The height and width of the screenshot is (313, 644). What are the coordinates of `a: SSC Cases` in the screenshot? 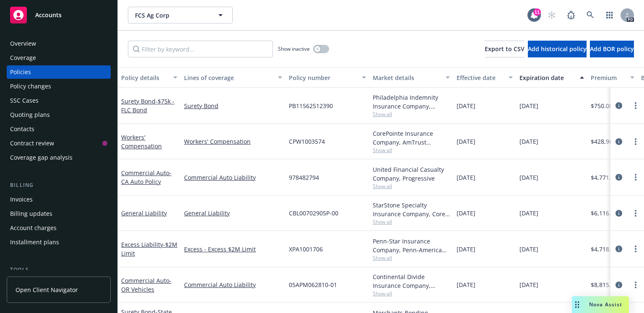 It's located at (59, 101).